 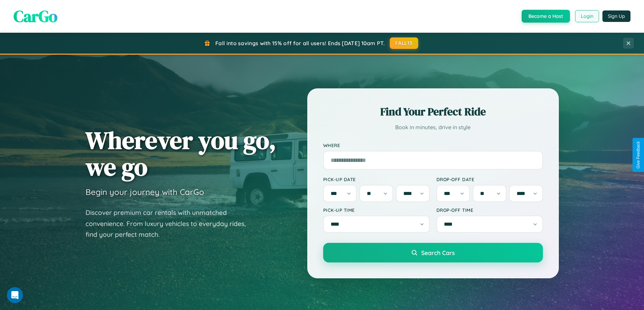 What do you see at coordinates (376, 179) in the screenshot?
I see `label: Pick-up Date` at bounding box center [376, 179].